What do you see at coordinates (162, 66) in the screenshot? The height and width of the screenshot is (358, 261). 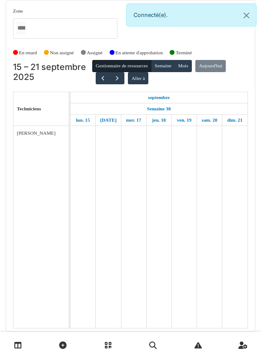 I see `button: Semaine` at bounding box center [162, 66].